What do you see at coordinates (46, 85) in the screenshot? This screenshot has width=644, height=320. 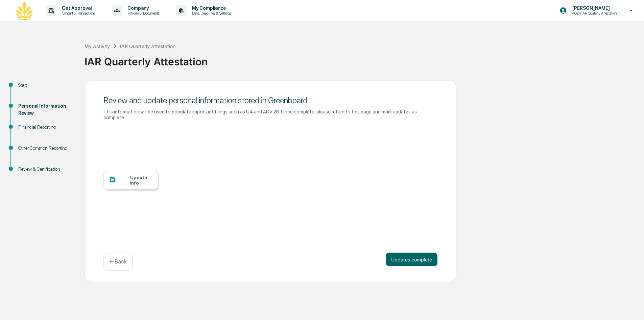 I see `div: Start` at bounding box center [46, 85].